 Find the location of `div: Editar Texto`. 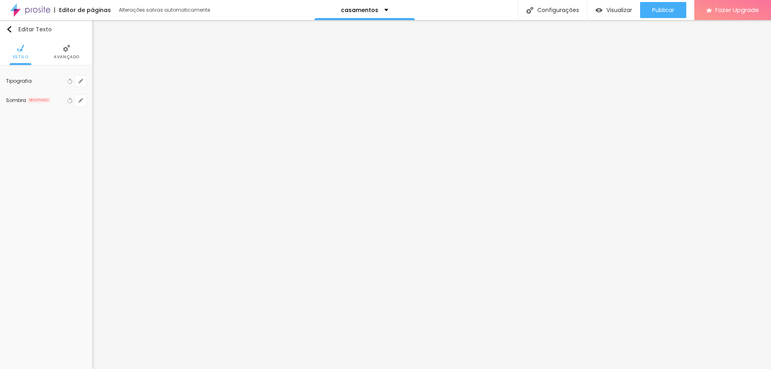

div: Editar Texto is located at coordinates (29, 29).